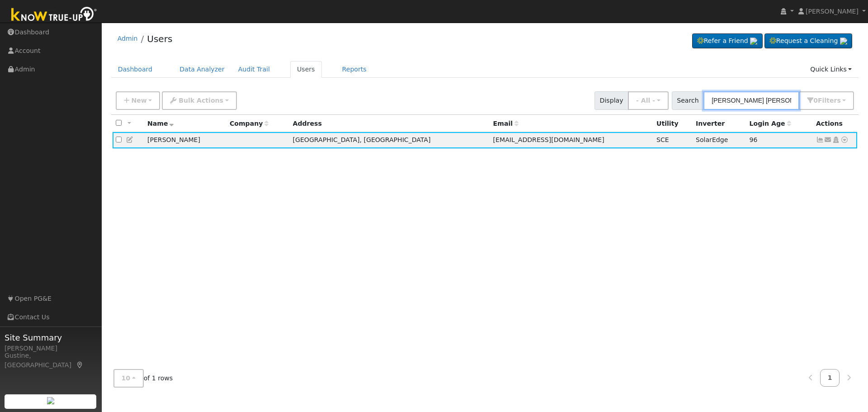 This screenshot has width=868, height=412. I want to click on a: Audit Trail, so click(254, 69).